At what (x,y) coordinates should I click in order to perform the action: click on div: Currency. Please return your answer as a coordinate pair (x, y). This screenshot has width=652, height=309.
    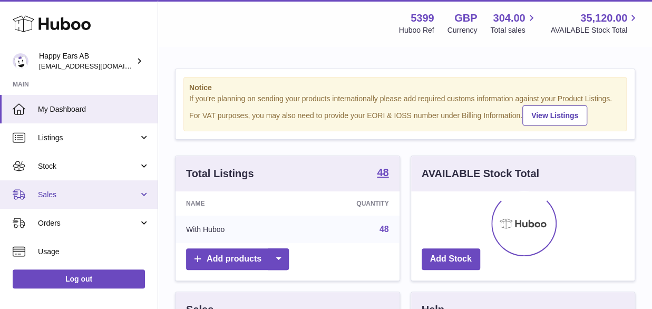
    Looking at the image, I should click on (462, 30).